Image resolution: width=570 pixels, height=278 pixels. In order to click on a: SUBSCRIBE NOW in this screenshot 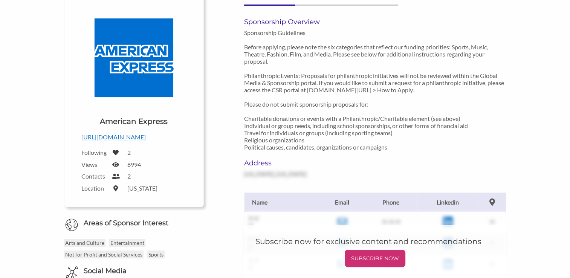, I will do `click(375, 258)`.